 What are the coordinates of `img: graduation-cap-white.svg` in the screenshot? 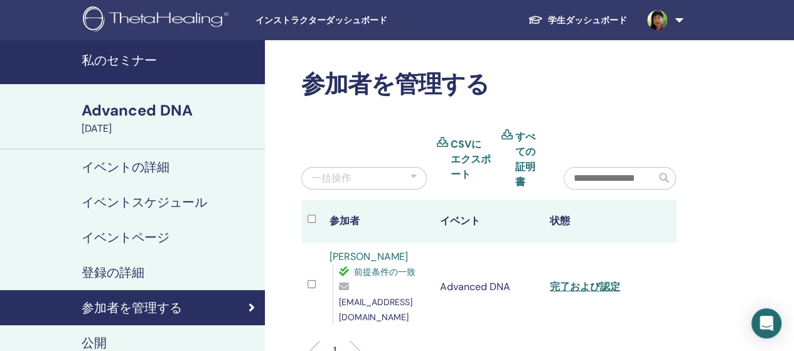 It's located at (536, 19).